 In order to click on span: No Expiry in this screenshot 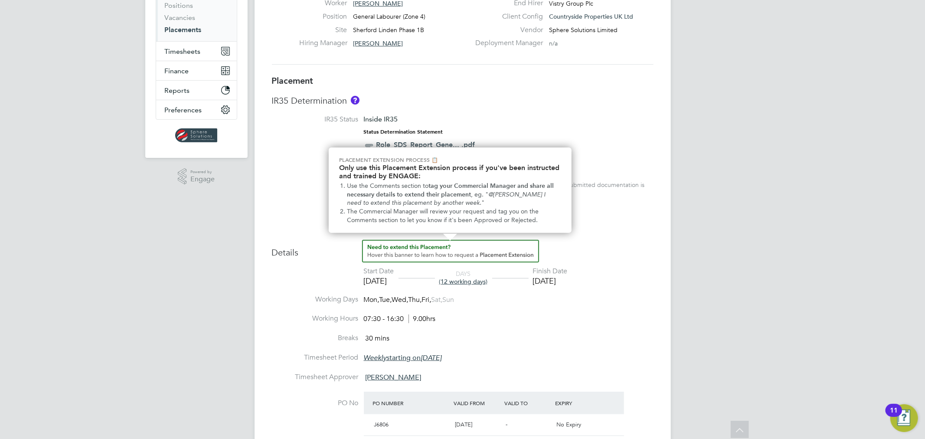, I will do `click(569, 424)`.